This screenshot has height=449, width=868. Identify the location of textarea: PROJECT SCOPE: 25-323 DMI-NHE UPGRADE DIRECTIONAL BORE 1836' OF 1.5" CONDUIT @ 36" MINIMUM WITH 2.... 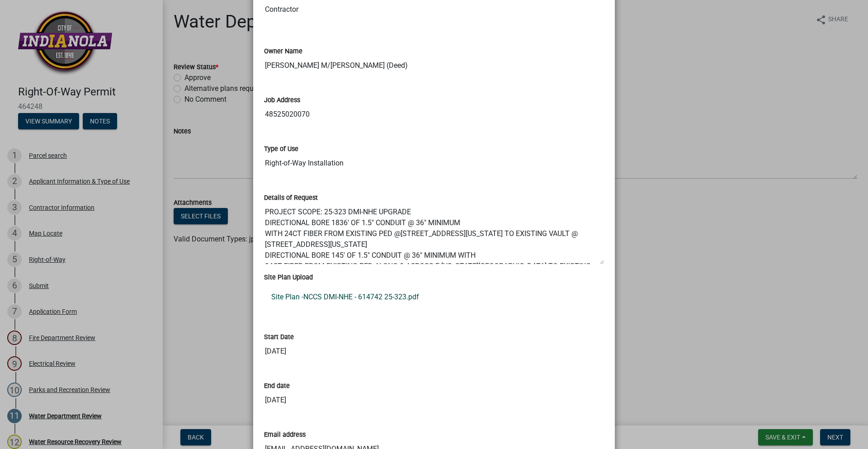
(434, 234).